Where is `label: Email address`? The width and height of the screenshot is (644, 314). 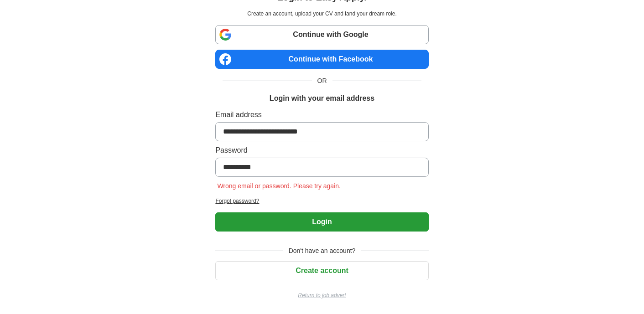 label: Email address is located at coordinates (322, 115).